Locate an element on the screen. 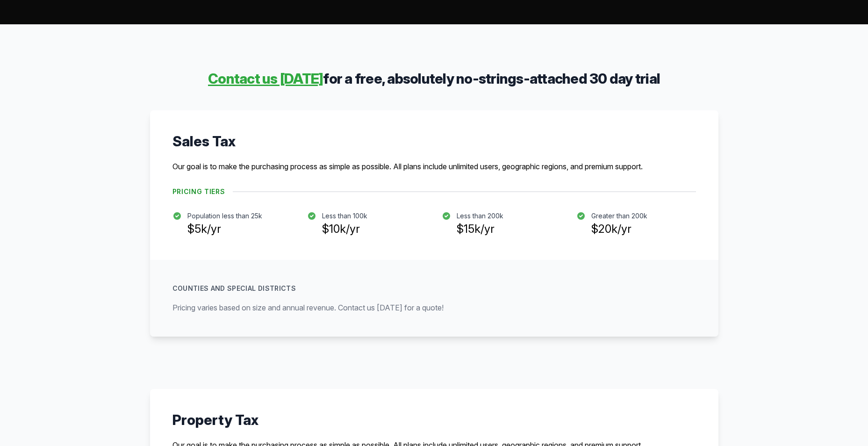 The image size is (868, 446). h3: Property Tax is located at coordinates (434, 419).